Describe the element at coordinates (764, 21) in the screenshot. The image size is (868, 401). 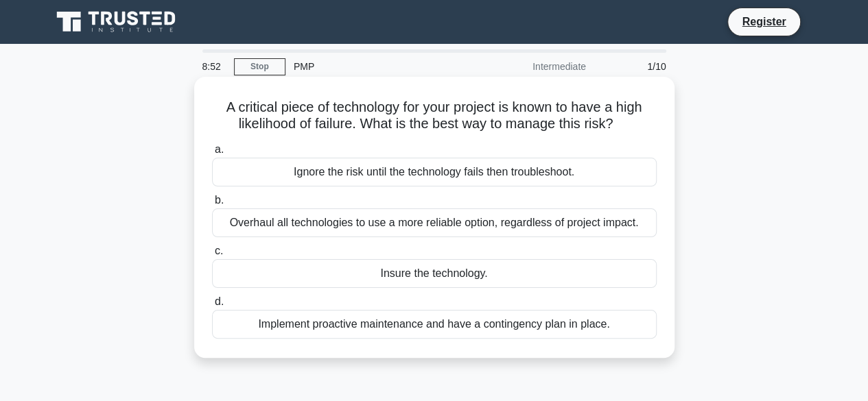
I see `a: Register` at that location.